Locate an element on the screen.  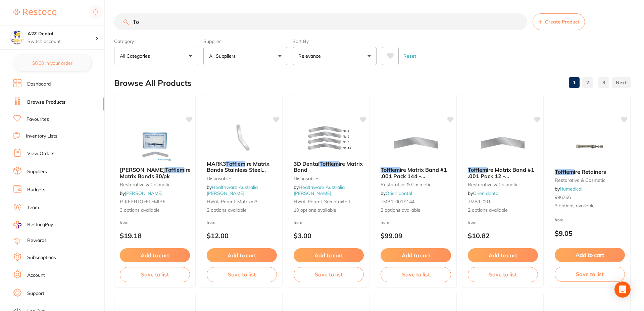
a: Budgets is located at coordinates (36, 190).